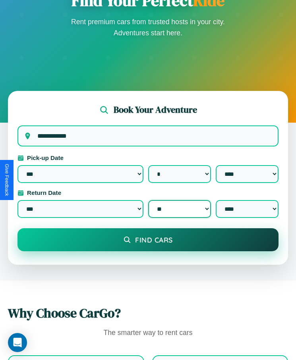  I want to click on button: Find Cars, so click(148, 240).